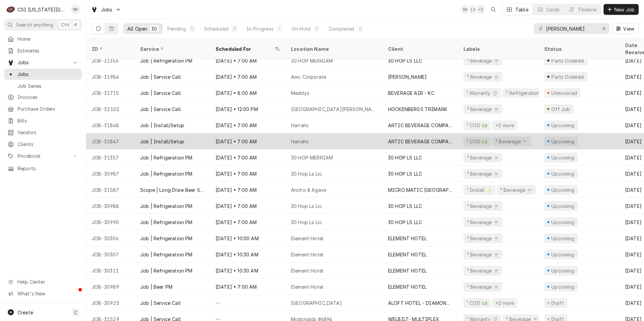  I want to click on div: BEVERAGE AIR - KC, so click(411, 93).